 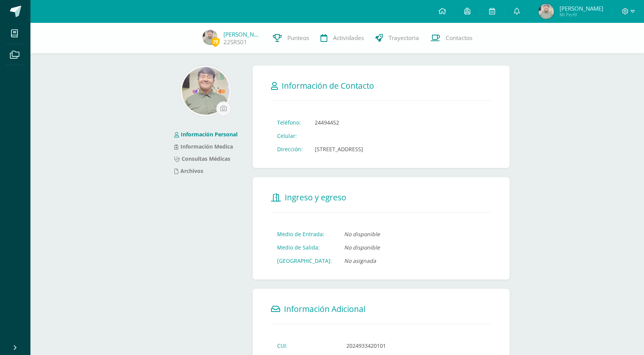 What do you see at coordinates (342, 38) in the screenshot?
I see `a: Actividades` at bounding box center [342, 38].